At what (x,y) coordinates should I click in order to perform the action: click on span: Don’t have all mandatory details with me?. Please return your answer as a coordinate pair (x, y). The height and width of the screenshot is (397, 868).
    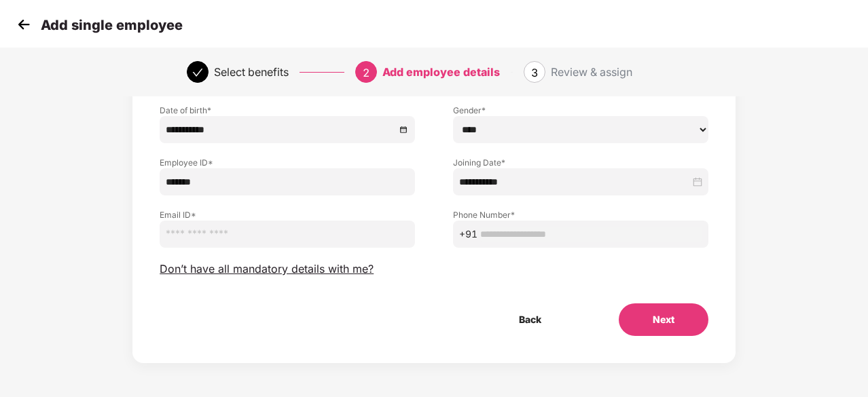
    Looking at the image, I should click on (266, 269).